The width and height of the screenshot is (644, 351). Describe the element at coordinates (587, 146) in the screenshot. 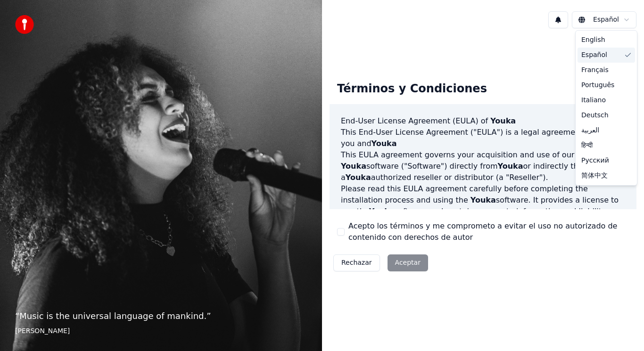

I see `span: हिन्दी` at that location.